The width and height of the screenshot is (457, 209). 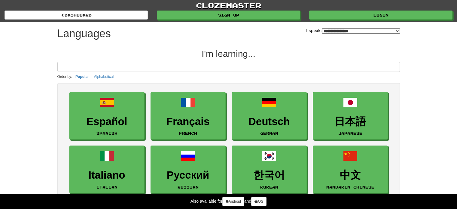 I want to click on h3: 한국어, so click(x=269, y=175).